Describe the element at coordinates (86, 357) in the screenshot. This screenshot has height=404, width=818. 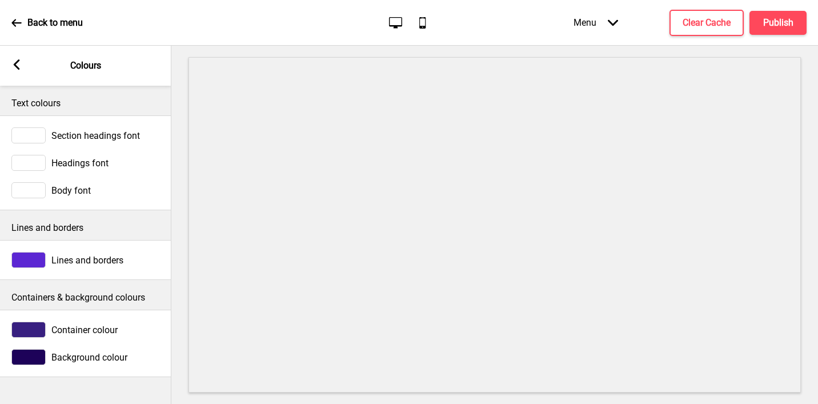
I see `div: Background colour` at that location.